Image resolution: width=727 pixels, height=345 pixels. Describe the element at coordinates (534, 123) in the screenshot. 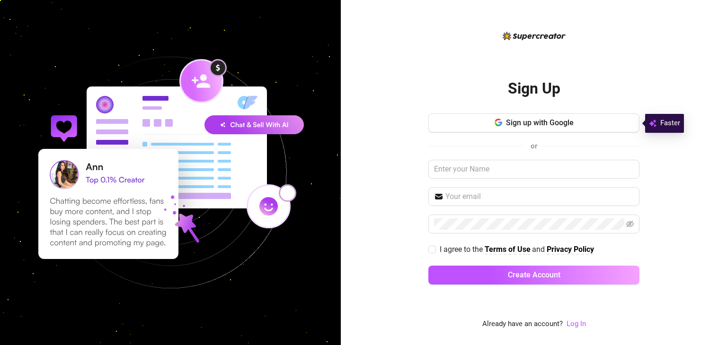

I see `button: Sign up with Google` at that location.